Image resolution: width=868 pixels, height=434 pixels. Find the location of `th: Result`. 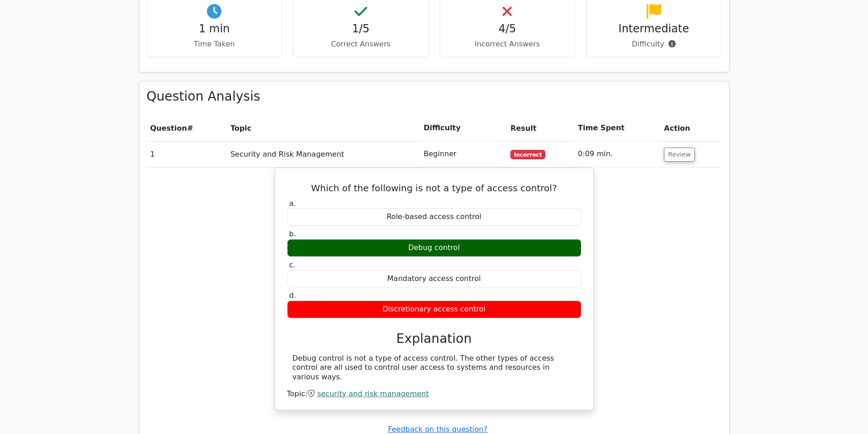

th: Result is located at coordinates (540, 128).